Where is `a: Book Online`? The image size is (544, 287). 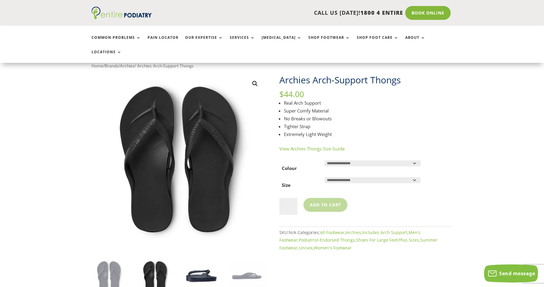 a: Book Online is located at coordinates (428, 13).